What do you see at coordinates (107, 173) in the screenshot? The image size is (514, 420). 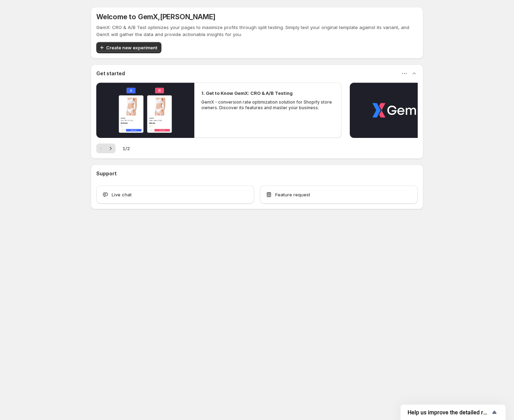 I see `h3: Support` at bounding box center [107, 173].